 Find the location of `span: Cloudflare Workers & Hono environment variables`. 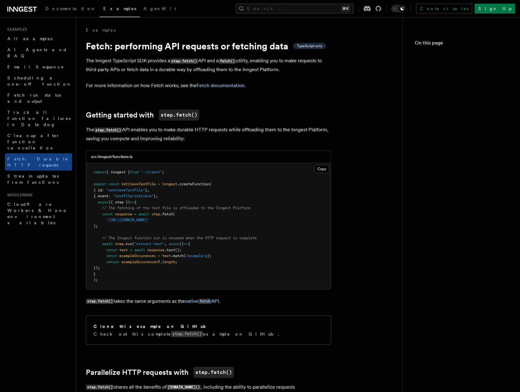

span: Cloudflare Workers & Hono environment variables is located at coordinates (37, 213).